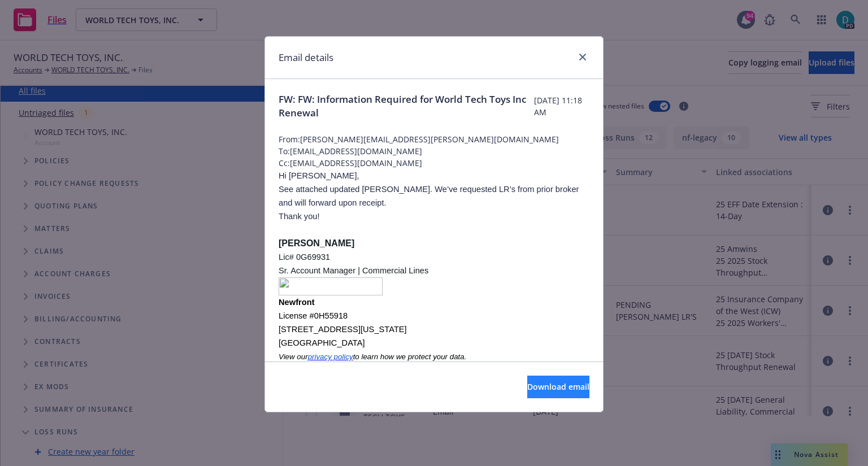 Image resolution: width=868 pixels, height=466 pixels. I want to click on span: View our, so click(293, 356).